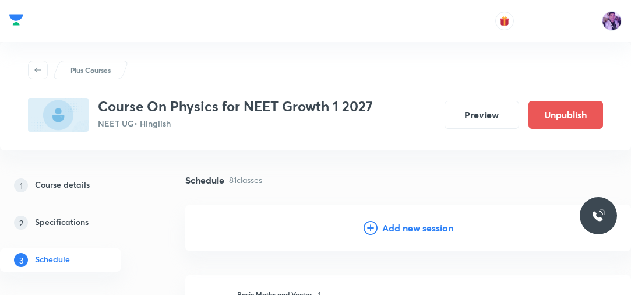 This screenshot has height=295, width=631. What do you see at coordinates (90, 70) in the screenshot?
I see `p: Plus Courses` at bounding box center [90, 70].